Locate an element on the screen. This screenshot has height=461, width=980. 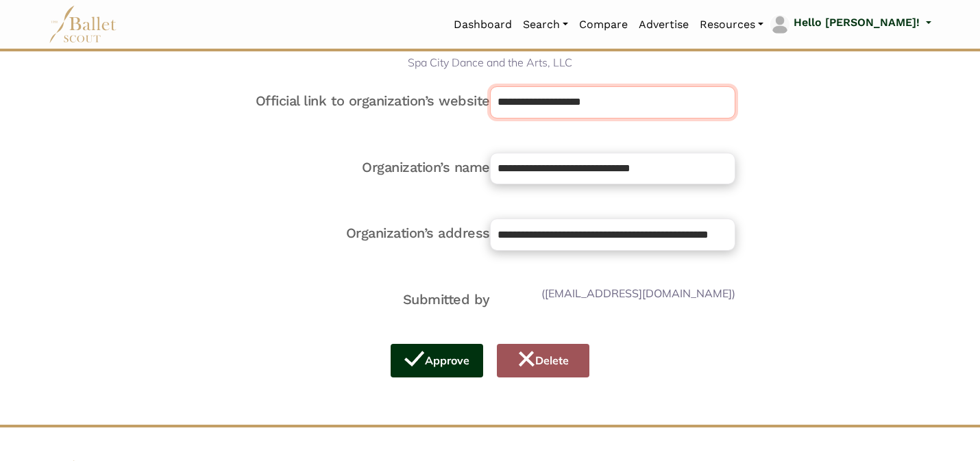
h4: Organization’s name is located at coordinates (368, 167).